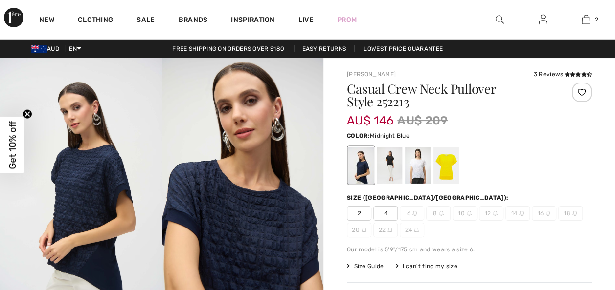 The image size is (615, 290). Describe the element at coordinates (306, 20) in the screenshot. I see `a: Live` at that location.